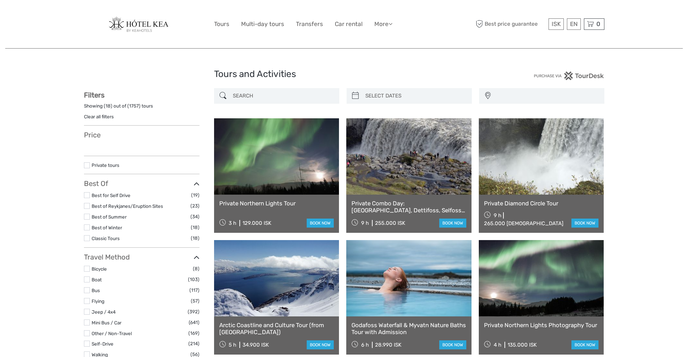 The width and height of the screenshot is (688, 357). What do you see at coordinates (112, 333) in the screenshot?
I see `a: Other / Non-Travel` at bounding box center [112, 333].